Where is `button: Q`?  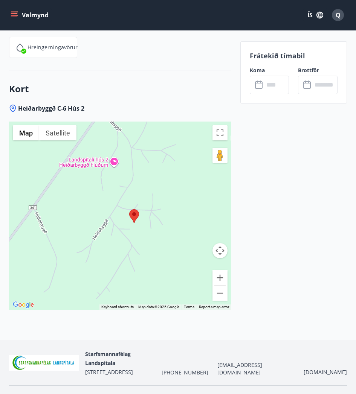
button: Q is located at coordinates (338, 15).